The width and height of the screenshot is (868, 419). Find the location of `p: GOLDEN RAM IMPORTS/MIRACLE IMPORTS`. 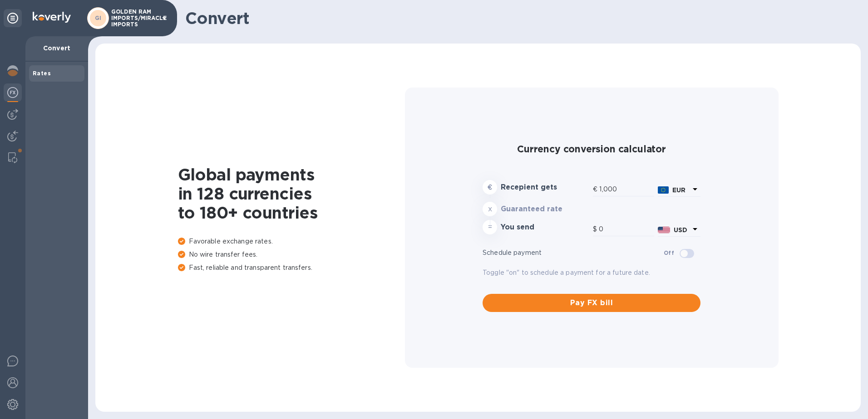

p: GOLDEN RAM IMPORTS/MIRACLE IMPORTS is located at coordinates (134, 18).